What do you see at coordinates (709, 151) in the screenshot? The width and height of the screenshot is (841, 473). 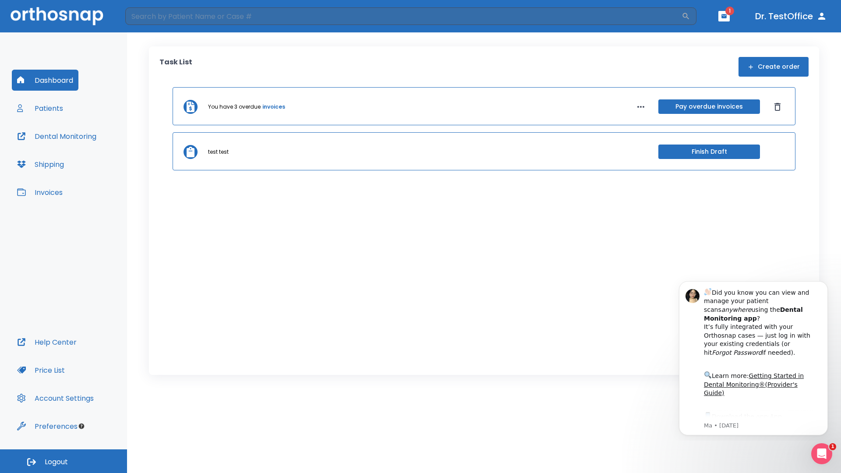 I see `button: Finish Draft` at bounding box center [709, 151].